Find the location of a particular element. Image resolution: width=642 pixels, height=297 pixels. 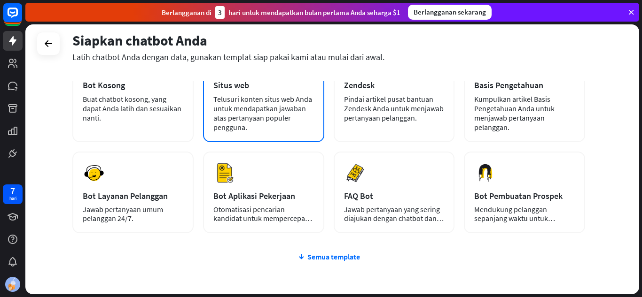

a: 7 hari is located at coordinates (13, 195).